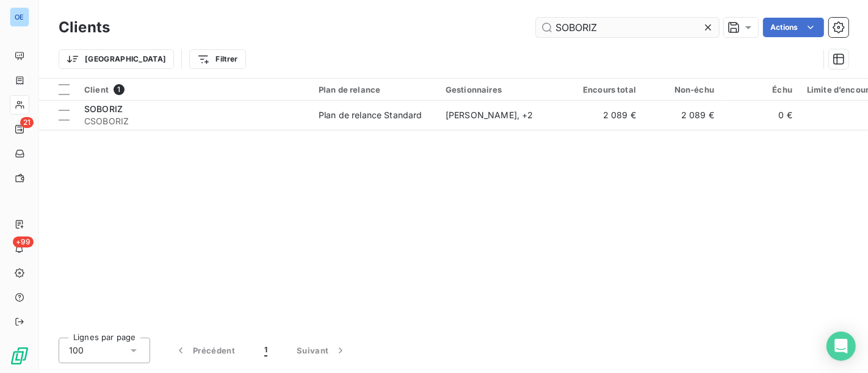 The image size is (868, 373). What do you see at coordinates (77, 351) in the screenshot?
I see `span: 100` at bounding box center [77, 351].